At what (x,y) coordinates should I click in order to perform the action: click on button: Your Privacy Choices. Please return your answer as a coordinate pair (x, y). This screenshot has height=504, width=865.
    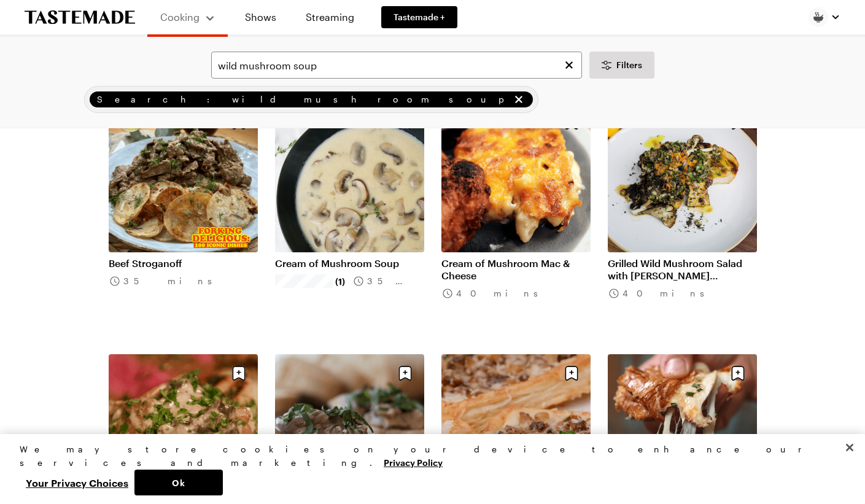
    Looking at the image, I should click on (77, 483).